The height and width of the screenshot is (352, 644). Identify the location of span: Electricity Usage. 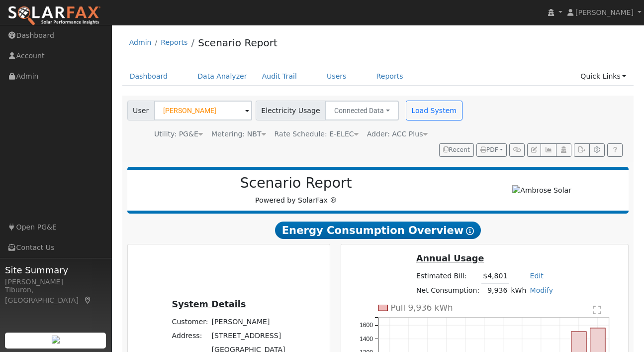
(290, 110).